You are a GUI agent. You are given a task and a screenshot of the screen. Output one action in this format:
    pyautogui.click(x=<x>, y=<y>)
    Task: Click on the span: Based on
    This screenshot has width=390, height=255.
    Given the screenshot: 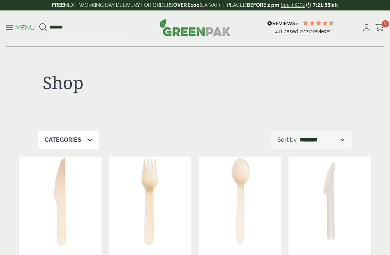 What is the action you would take?
    pyautogui.click(x=294, y=31)
    